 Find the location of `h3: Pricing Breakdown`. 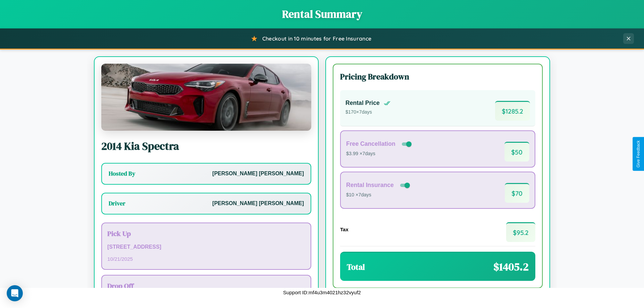

h3: Pricing Breakdown is located at coordinates (437, 76).